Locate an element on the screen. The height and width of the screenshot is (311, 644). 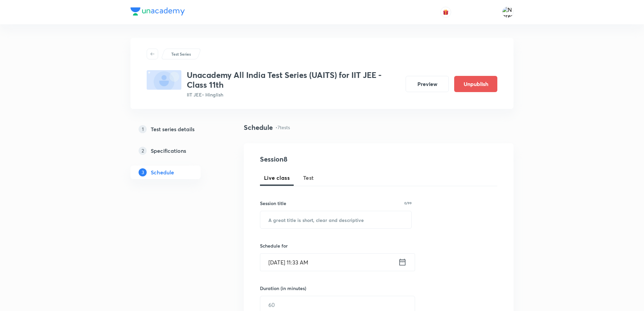
p: 3 is located at coordinates (142, 172).